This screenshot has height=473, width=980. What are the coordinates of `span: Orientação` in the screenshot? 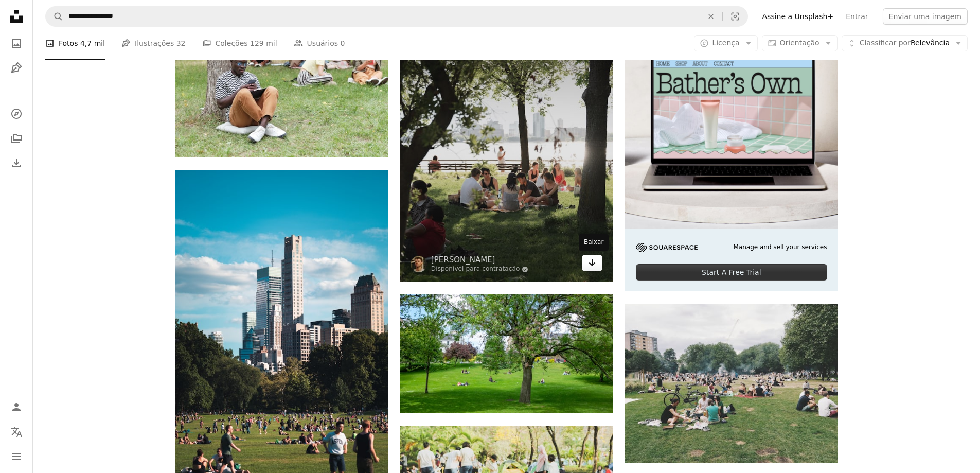 It's located at (800, 43).